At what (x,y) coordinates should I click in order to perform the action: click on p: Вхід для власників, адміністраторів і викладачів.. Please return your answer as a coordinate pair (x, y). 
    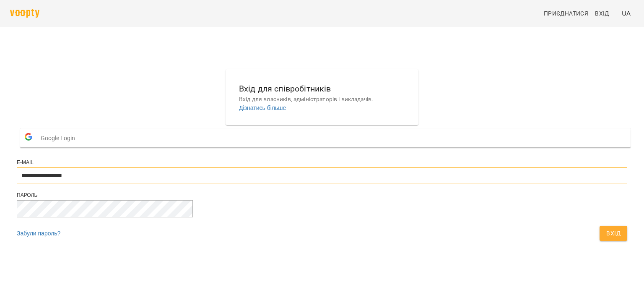
    Looking at the image, I should click on (322, 99).